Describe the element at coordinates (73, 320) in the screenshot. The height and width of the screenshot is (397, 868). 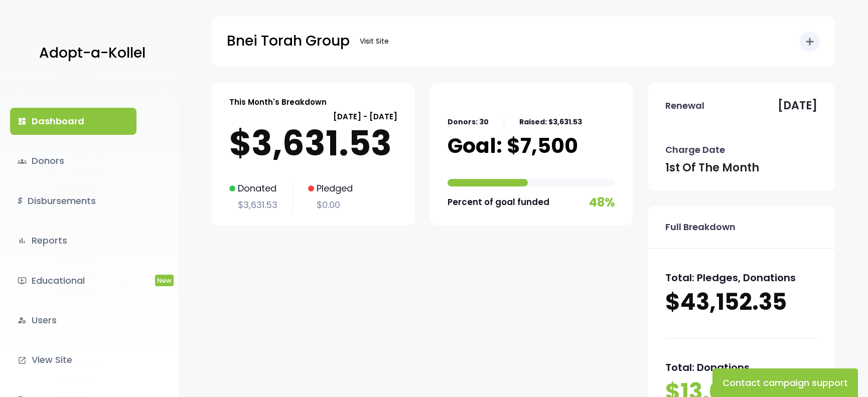
I see `a: manage_accountsUsers` at that location.